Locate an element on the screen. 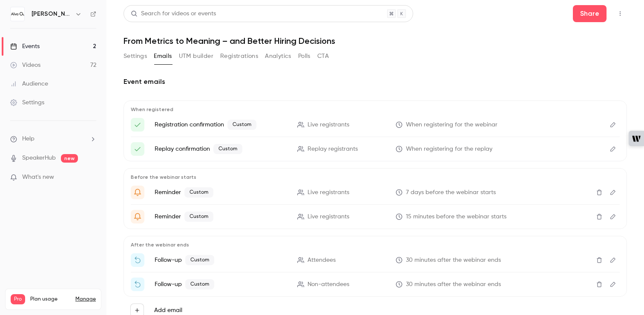 This screenshot has width=644, height=315. li: In 15 minutes {{ event_name }} is about to go live! is located at coordinates (375, 217).